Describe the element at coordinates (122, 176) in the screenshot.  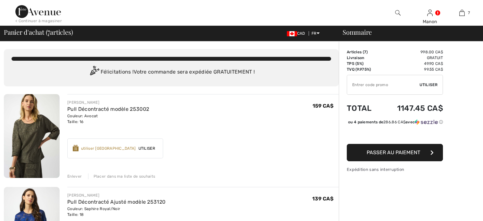
I see `div: Placer dans ma liste de souhaits` at that location.